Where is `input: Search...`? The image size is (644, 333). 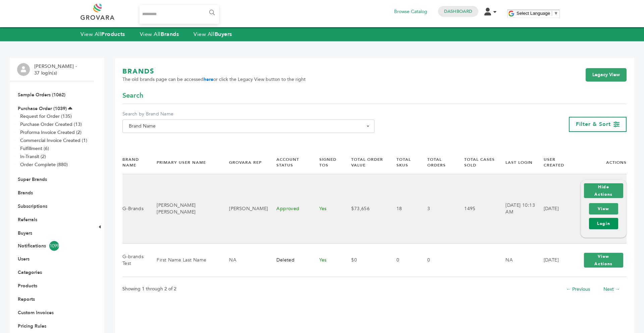
input: Search... is located at coordinates (179, 14).